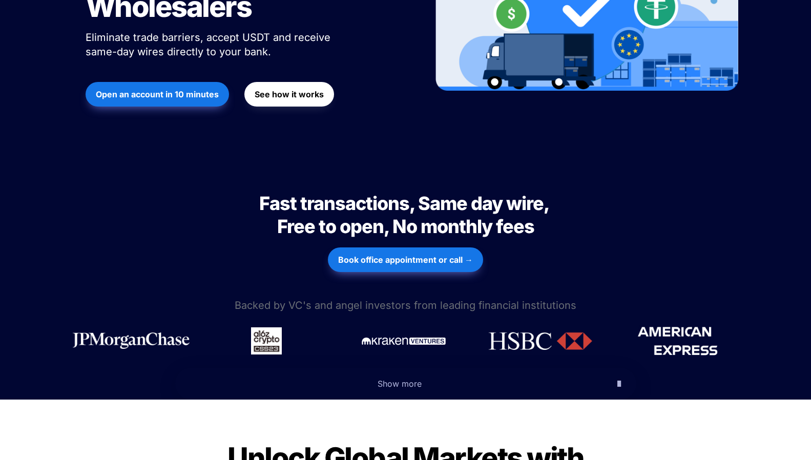 The height and width of the screenshot is (460, 811). I want to click on span: Show more, so click(400, 384).